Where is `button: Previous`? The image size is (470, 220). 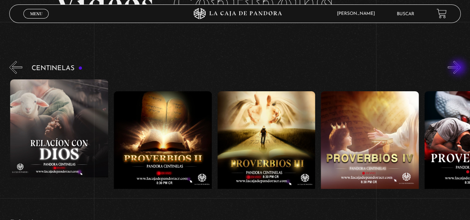
button: Previous is located at coordinates (16, 67).